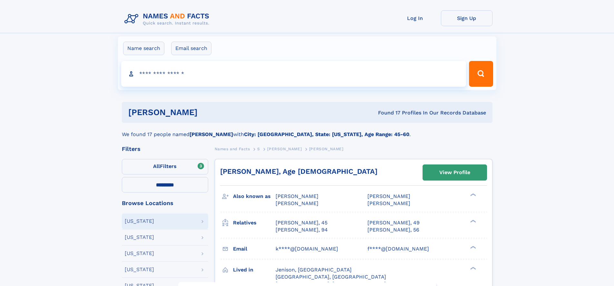 This screenshot has height=286, width=614. Describe the element at coordinates (254, 196) in the screenshot. I see `h3: Also known as` at that location.